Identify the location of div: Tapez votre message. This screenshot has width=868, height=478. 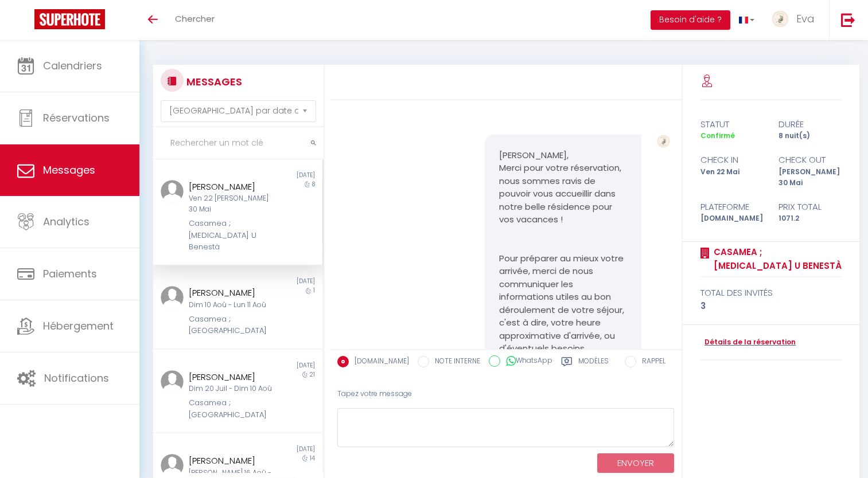
(505, 394).